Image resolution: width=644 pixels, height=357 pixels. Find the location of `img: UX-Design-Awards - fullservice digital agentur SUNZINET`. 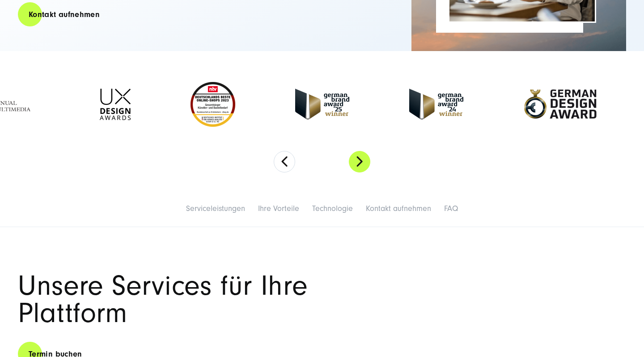

img: UX-Design-Awards - fullservice digital agentur SUNZINET is located at coordinates (115, 104).